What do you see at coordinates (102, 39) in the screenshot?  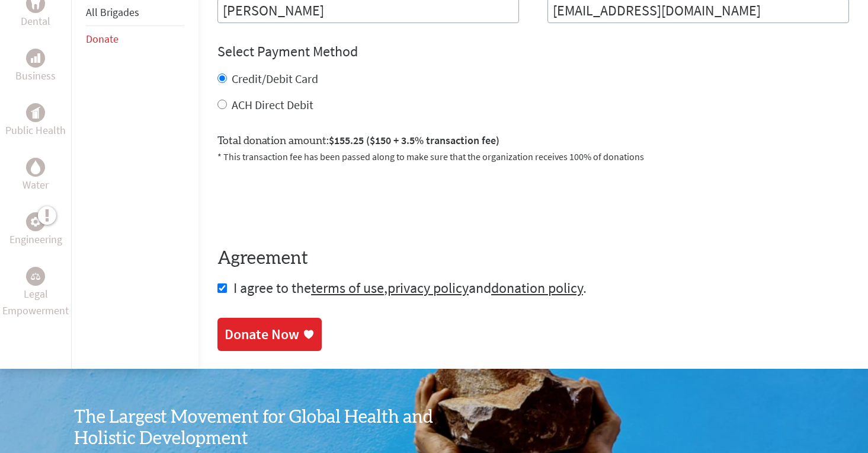 I see `a: Donate` at bounding box center [102, 39].